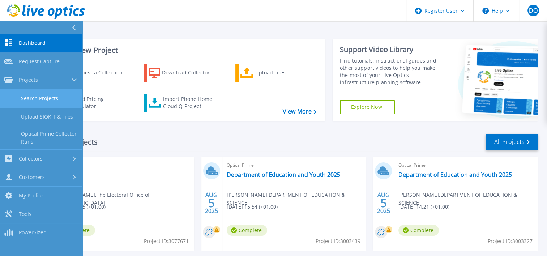  Describe the element at coordinates (166, 241) in the screenshot. I see `span: Project ID: 3077671` at that location.